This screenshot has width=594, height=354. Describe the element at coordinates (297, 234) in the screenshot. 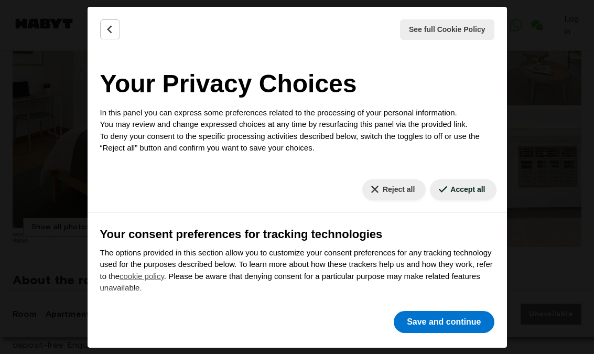

I see `h3: Your consent preferences for tracking technologies` at that location.